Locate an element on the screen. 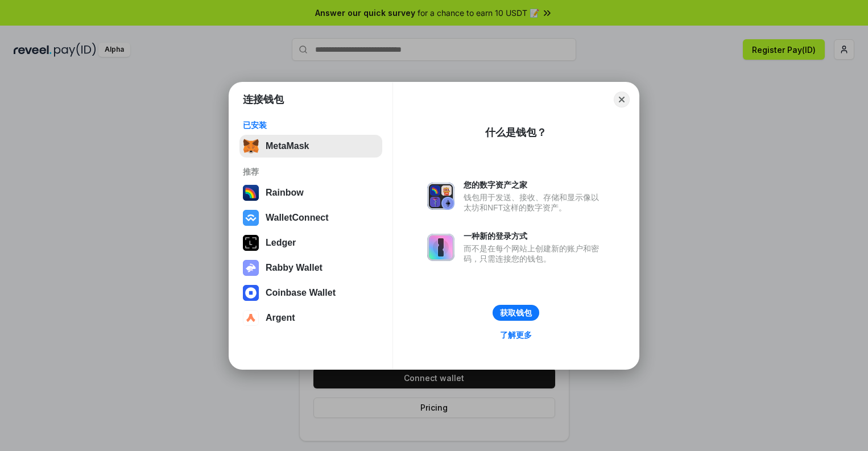  div: 钱包用于发送、接收、存储和显示像以太坊和NFT这样的数字资产。 is located at coordinates (534, 203).